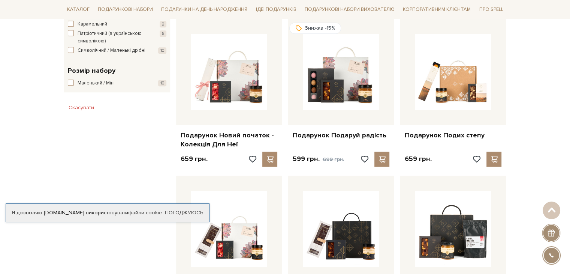 The width and height of the screenshot is (570, 274). I want to click on a: Подарунок Подаруй радість, so click(341, 135).